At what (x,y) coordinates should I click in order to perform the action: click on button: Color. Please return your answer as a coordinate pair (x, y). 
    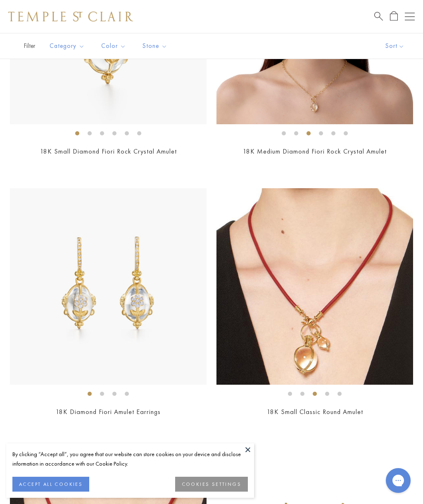
    Looking at the image, I should click on (114, 46).